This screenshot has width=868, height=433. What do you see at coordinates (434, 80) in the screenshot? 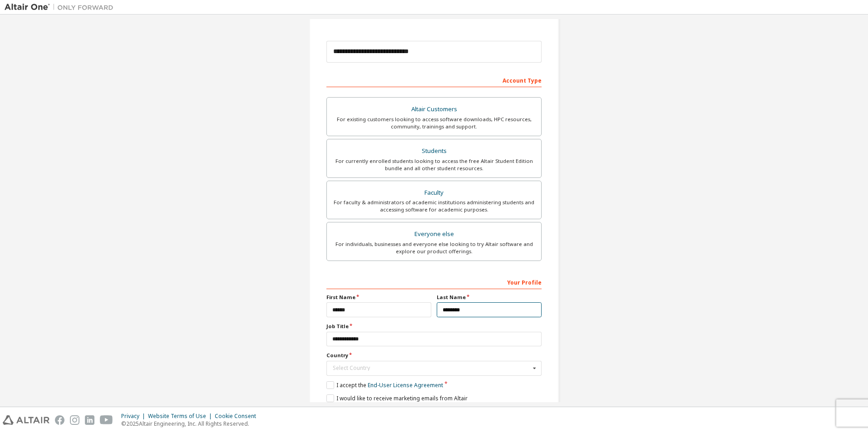
I see `div: Account Type` at bounding box center [434, 80].